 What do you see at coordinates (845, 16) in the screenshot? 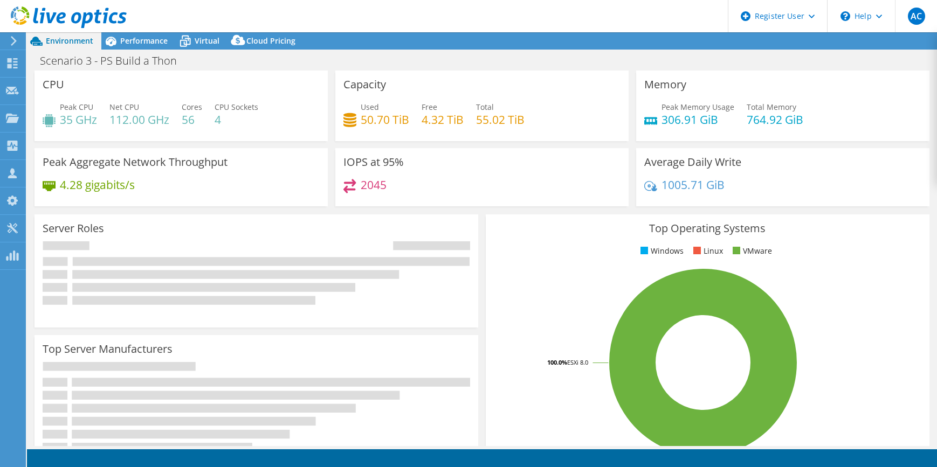
I see `svg: \n` at bounding box center [845, 16].